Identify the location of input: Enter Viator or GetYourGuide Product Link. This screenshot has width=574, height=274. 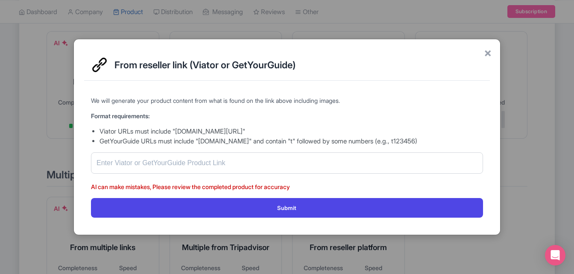
(287, 163).